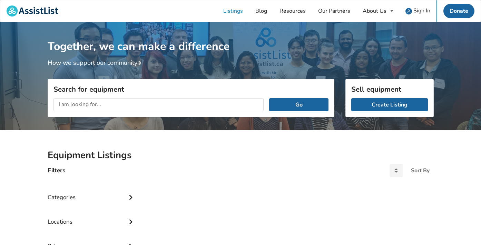 This screenshot has height=245, width=481. I want to click on span: Sign In, so click(422, 11).